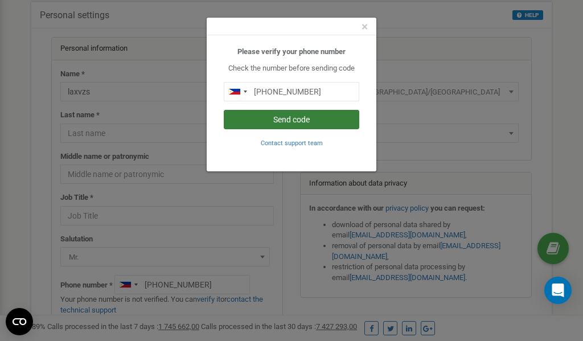  Describe the element at coordinates (558, 291) in the screenshot. I see `div: Open Intercom Messenger` at that location.